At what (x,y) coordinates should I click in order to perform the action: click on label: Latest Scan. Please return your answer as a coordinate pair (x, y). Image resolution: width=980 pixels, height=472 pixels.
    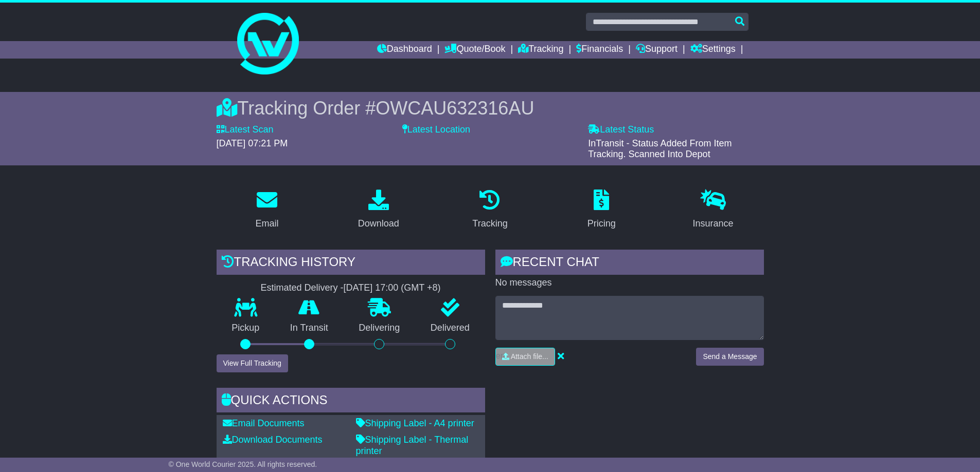
    Looking at the image, I should click on (245, 130).